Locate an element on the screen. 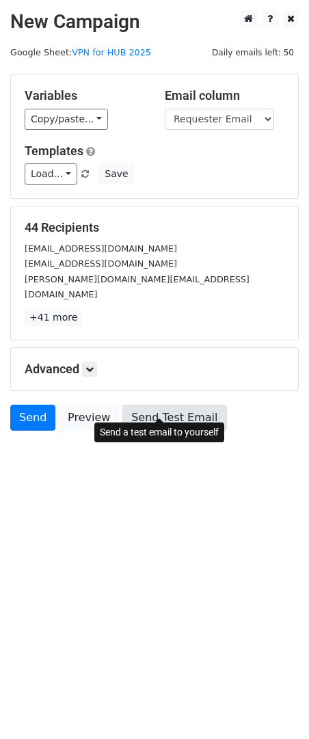  div: Chat Widget is located at coordinates (275, 706).